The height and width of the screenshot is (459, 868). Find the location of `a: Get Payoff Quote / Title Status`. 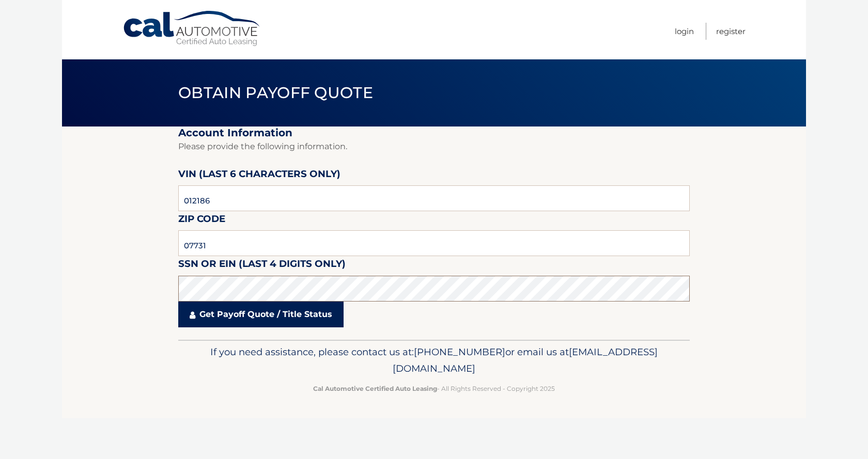

a: Get Payoff Quote / Title Status is located at coordinates (261, 314).